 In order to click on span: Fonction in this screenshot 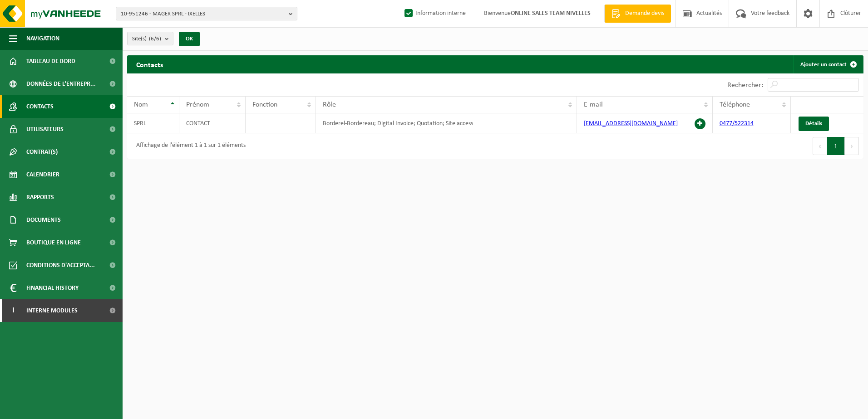, I will do `click(264, 105)`.